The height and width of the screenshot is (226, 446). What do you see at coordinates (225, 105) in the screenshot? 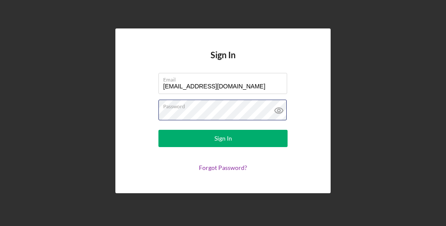
I see `label: Password` at bounding box center [225, 105].